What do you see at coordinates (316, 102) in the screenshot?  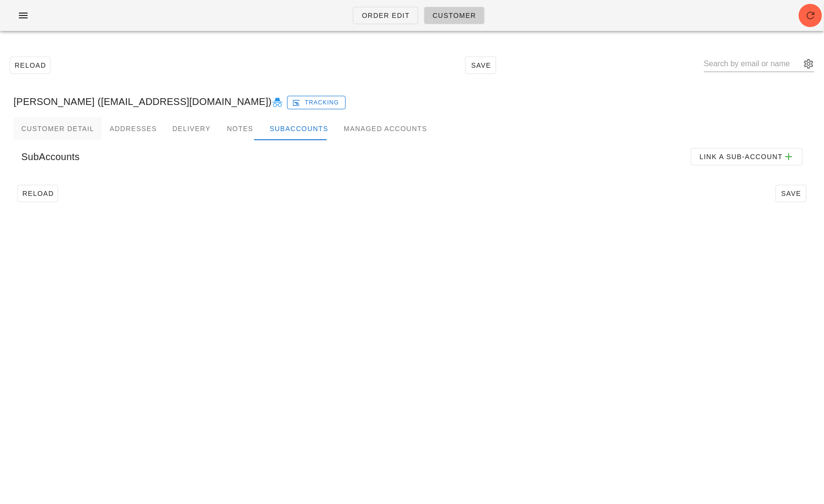 I see `button: Tracking` at bounding box center [316, 102].